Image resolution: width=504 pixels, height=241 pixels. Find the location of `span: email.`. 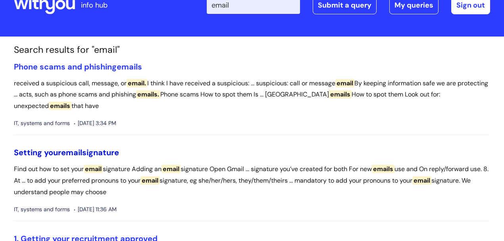

span: email. is located at coordinates (137, 83).